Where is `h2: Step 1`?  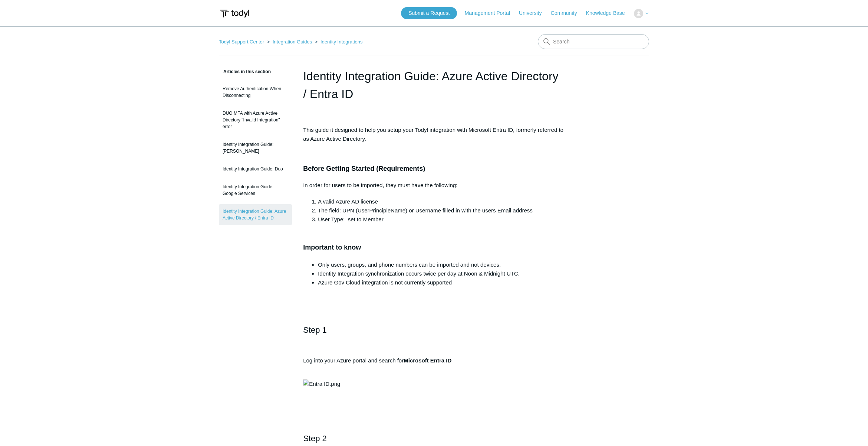
h2: Step 1 is located at coordinates (434, 336).